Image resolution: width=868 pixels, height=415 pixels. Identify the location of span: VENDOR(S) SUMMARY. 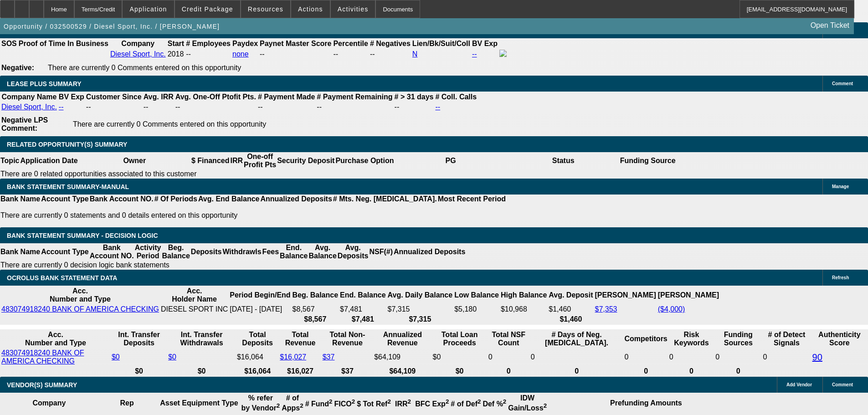
(42, 385).